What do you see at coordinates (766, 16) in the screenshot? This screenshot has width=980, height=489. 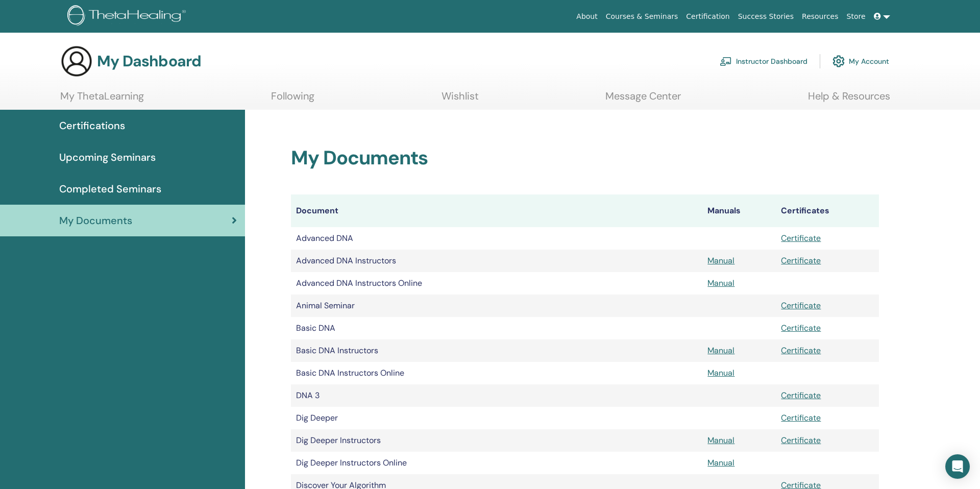 I see `a: Success Stories` at bounding box center [766, 16].